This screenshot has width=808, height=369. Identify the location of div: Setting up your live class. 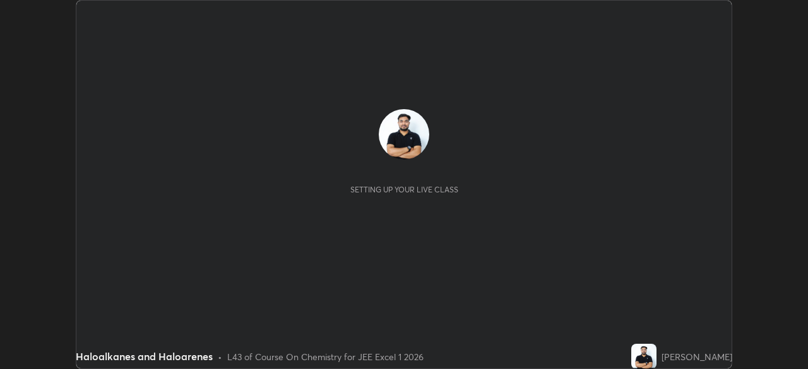
(404, 189).